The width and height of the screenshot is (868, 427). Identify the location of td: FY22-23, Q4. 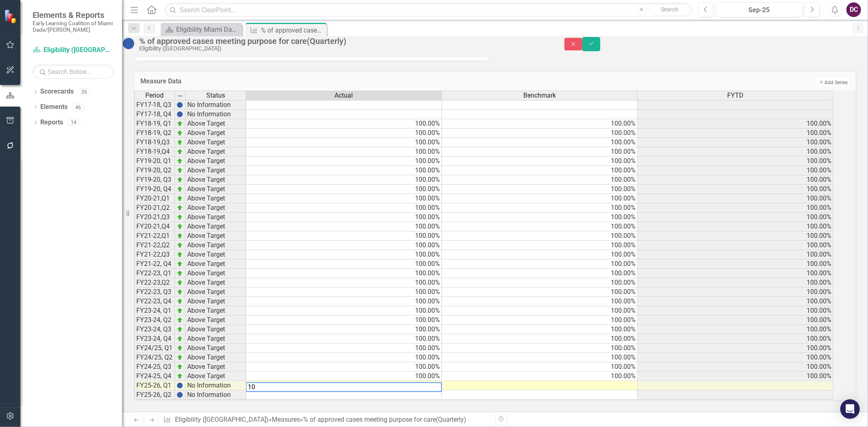
(154, 302).